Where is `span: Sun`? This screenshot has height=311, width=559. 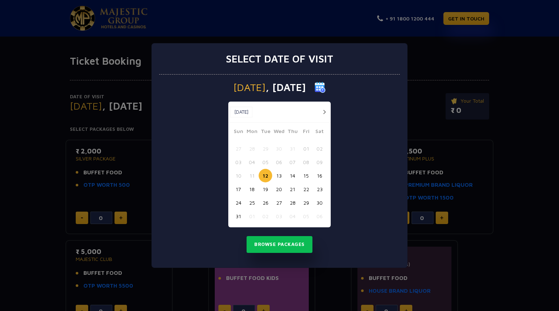 span: Sun is located at coordinates (238, 132).